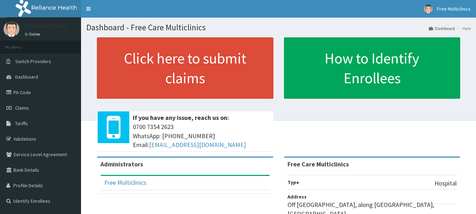 The height and width of the screenshot is (214, 476). I want to click on span: Tariffs, so click(21, 123).